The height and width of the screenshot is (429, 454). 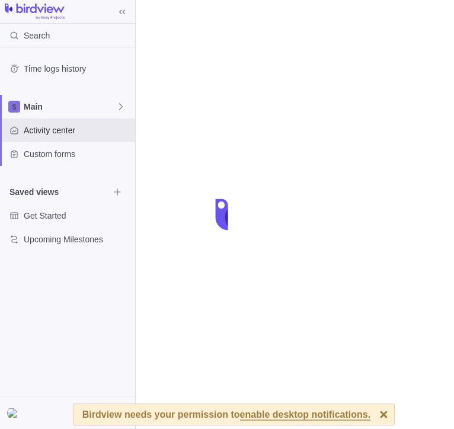 What do you see at coordinates (14, 413) in the screenshot?
I see `div: <h1>xss</h1>` at bounding box center [14, 413].